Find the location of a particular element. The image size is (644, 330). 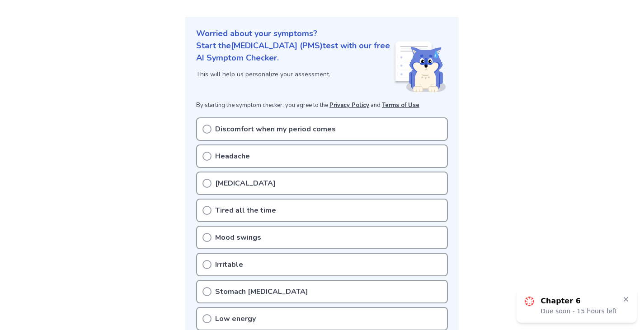

p: Tired all the time is located at coordinates (246, 211).